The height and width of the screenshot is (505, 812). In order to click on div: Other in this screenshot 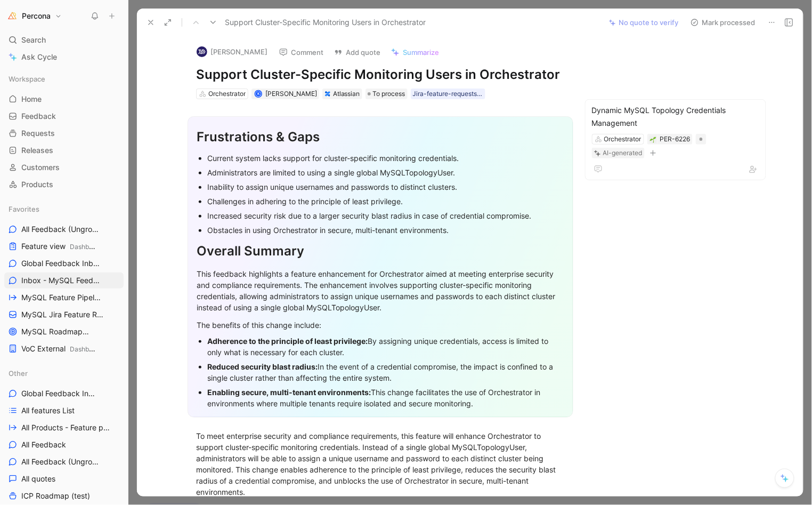, I will do `click(64, 374)`.